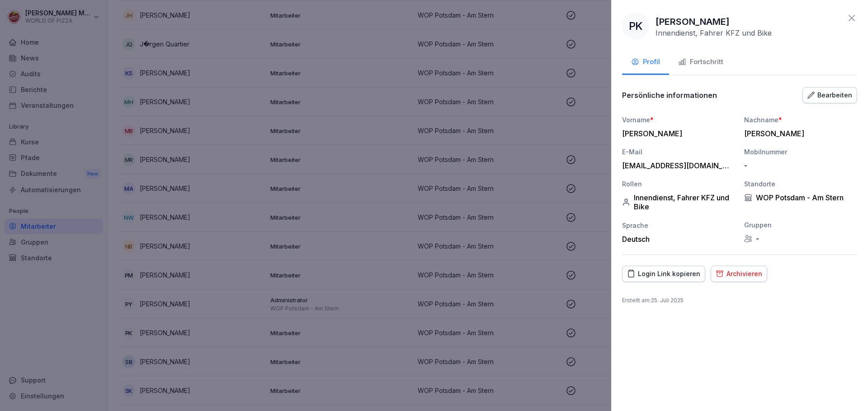 The height and width of the screenshot is (411, 868). Describe the element at coordinates (678, 202) in the screenshot. I see `div: Innendienst, Fahrer KFZ und Bike` at that location.